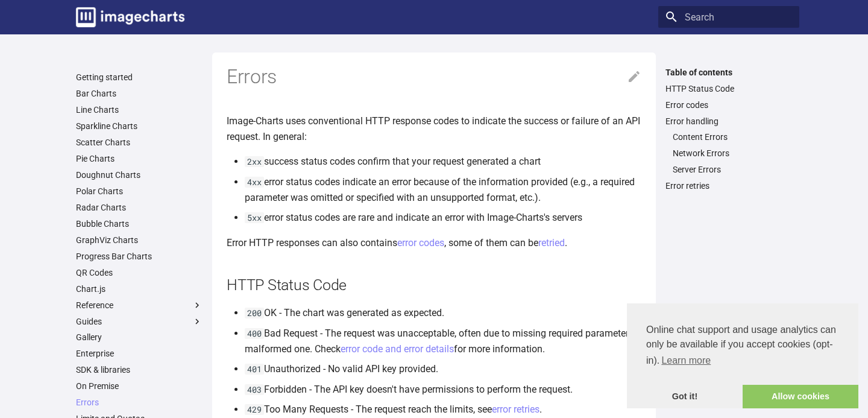  I want to click on a: Bar Charts, so click(139, 93).